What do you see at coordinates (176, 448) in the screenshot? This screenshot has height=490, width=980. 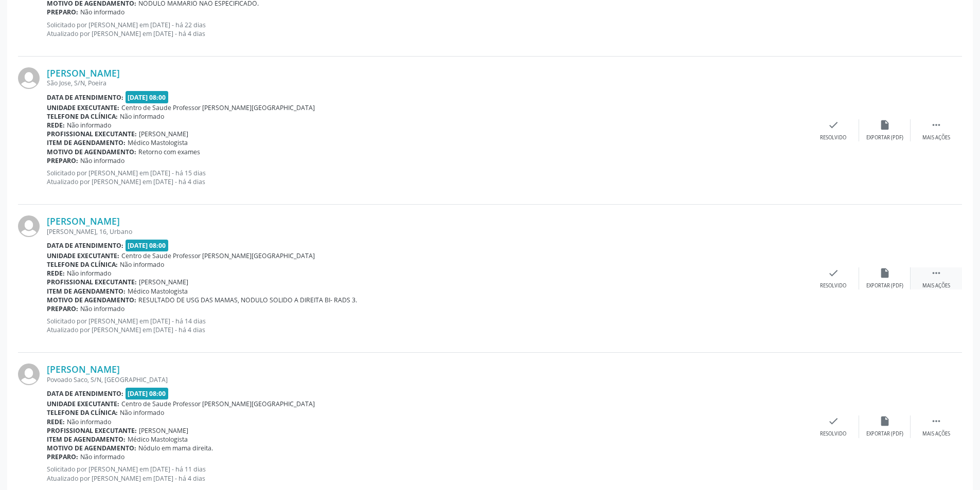 I see `span: Nódulo em mama direita.` at bounding box center [176, 448].